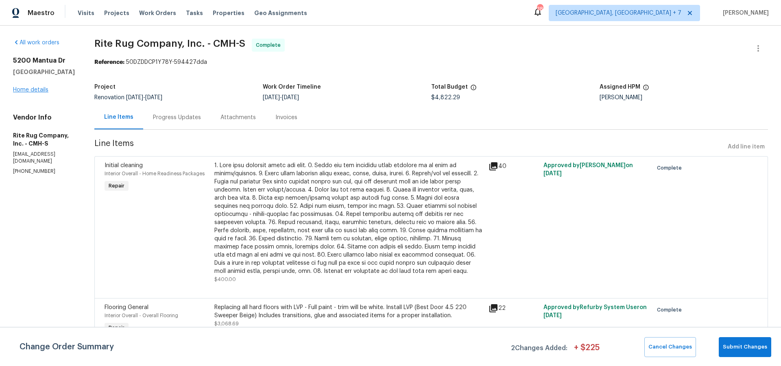  What do you see at coordinates (513, 166) in the screenshot?
I see `div: 40` at bounding box center [513, 166].